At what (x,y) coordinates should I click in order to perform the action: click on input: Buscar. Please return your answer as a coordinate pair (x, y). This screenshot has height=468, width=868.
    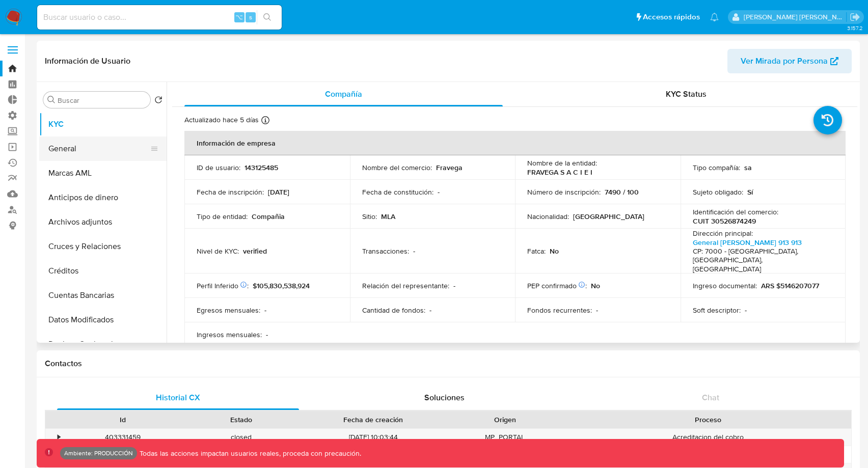
    Looking at the image, I should click on (102, 100).